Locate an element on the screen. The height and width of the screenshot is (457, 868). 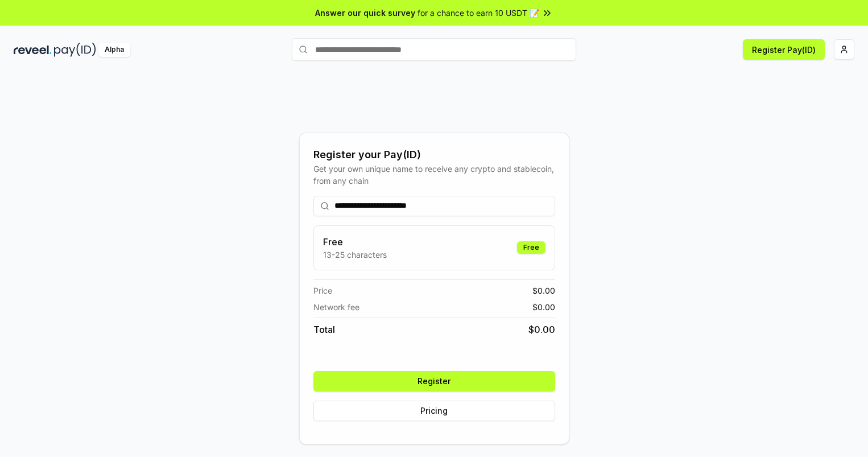
button: Register Pay(ID) is located at coordinates (784, 49).